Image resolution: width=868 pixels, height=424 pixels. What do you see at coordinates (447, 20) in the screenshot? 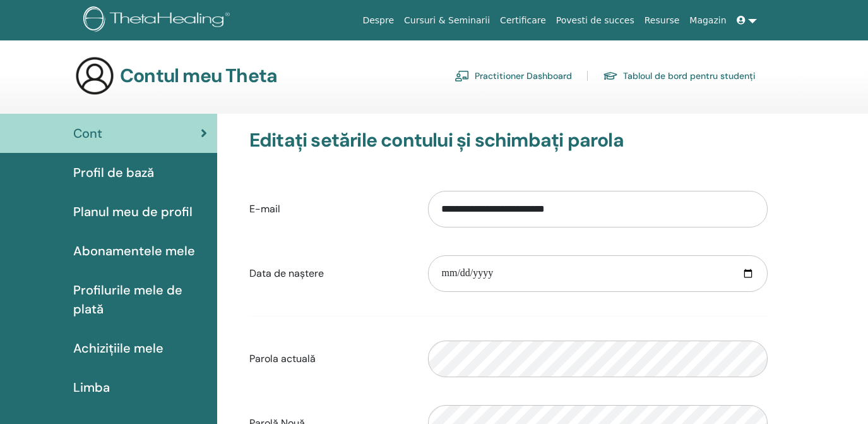
I see `a: Cursuri & Seminarii` at bounding box center [447, 20].